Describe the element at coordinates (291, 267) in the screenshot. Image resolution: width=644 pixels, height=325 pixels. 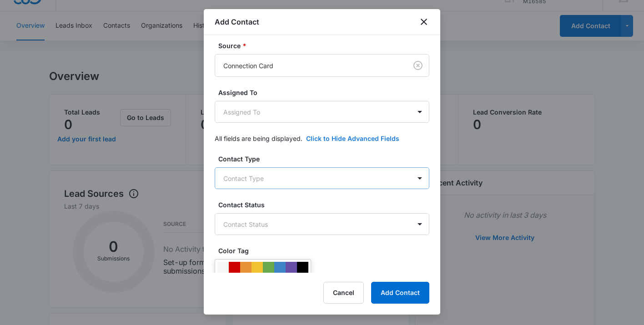
I see `div: #674ea7` at that location.